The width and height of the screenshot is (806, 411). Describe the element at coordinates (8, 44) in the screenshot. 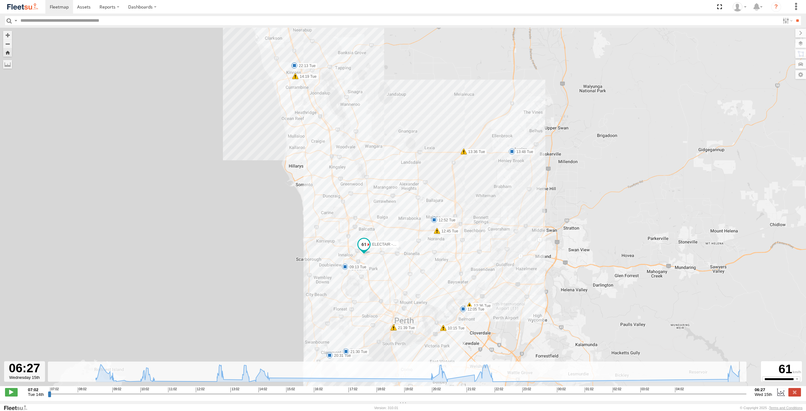

I see `button: Zoom out` at that location.